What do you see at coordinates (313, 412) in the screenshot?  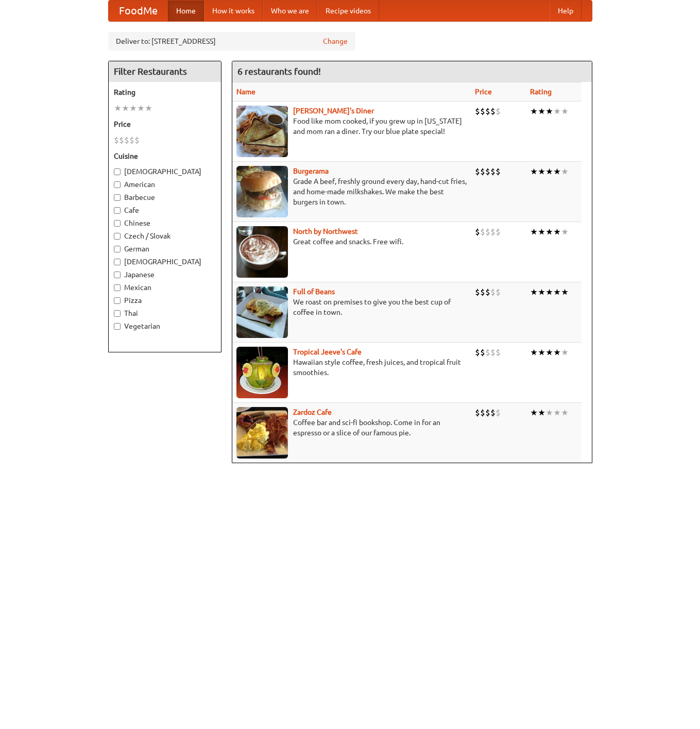 I see `a: Zardoz Cafe` at bounding box center [313, 412].